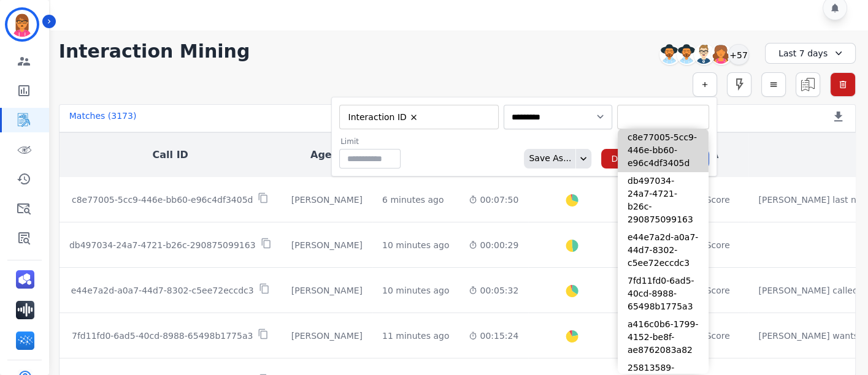 The image size is (868, 375). What do you see at coordinates (493, 245) in the screenshot?
I see `div: 00:00:29` at bounding box center [493, 245].